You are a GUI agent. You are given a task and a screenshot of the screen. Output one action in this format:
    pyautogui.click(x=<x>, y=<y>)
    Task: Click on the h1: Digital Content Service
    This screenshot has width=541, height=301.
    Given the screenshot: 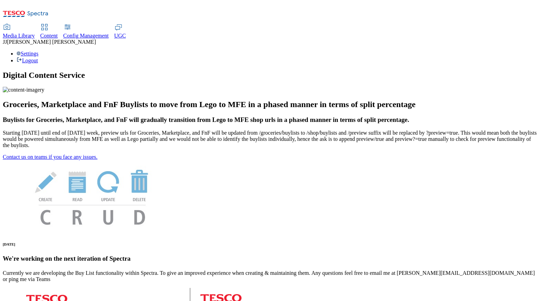 What is the action you would take?
    pyautogui.click(x=271, y=75)
    